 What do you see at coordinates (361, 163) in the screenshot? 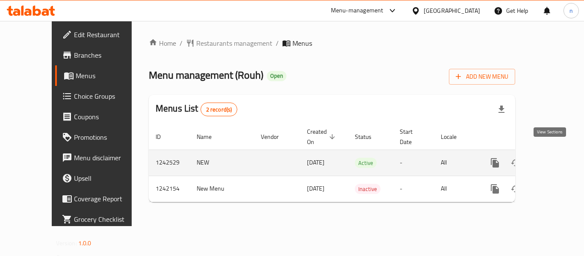
I see `table: enhanced table` at bounding box center [361, 163].